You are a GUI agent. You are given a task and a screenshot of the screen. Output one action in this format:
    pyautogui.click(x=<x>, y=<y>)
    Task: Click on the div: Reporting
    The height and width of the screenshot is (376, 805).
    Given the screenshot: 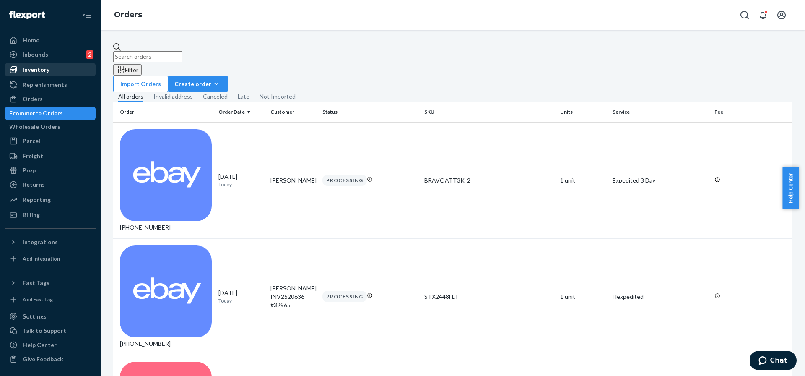 What is the action you would take?
    pyautogui.click(x=36, y=200)
    